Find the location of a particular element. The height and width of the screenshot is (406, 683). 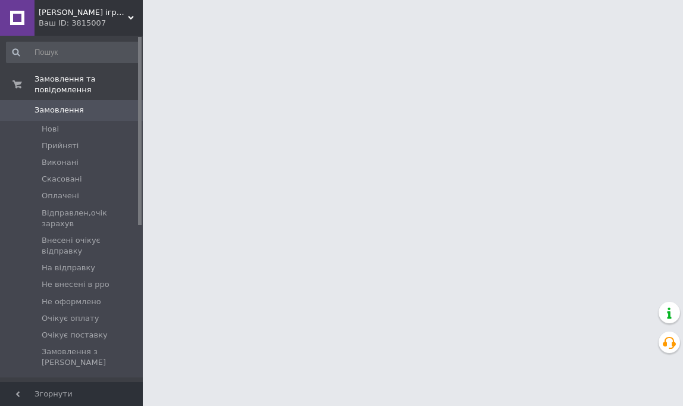

span: Не внесені в рро is located at coordinates (76, 285).